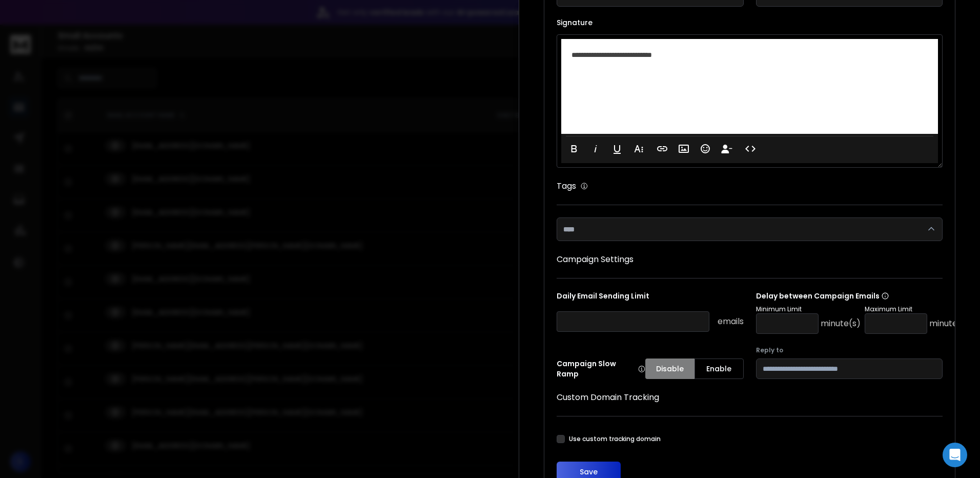  I want to click on p: Campaign Slow Ramp, so click(601, 369).